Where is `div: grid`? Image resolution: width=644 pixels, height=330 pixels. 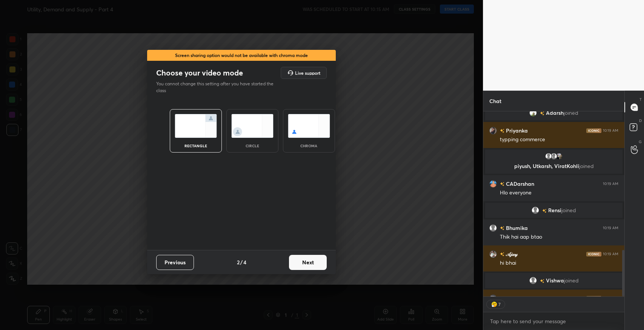 div: grid is located at coordinates (554, 204).